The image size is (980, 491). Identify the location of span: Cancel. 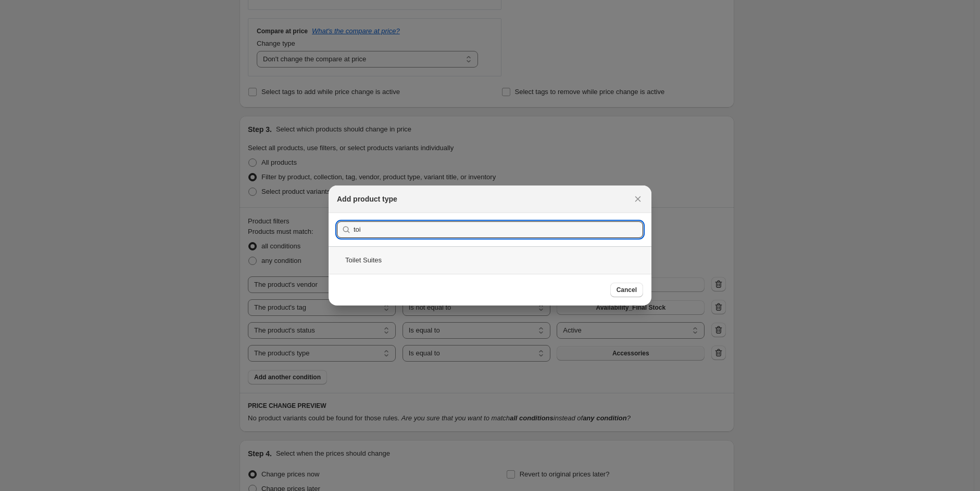
(626, 290).